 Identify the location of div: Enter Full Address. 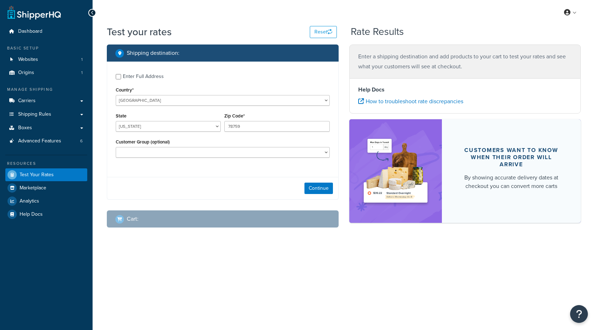
(143, 77).